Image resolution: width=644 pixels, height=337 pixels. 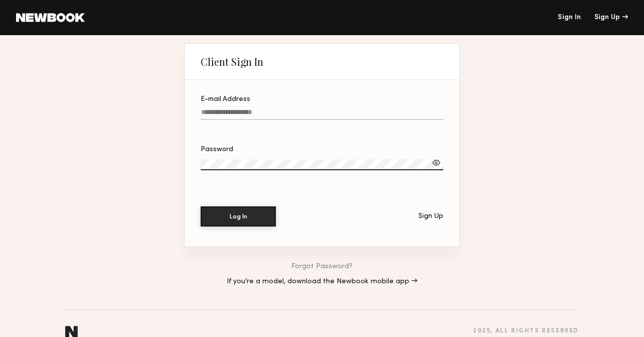 What do you see at coordinates (322, 164) in the screenshot?
I see `input: Password` at bounding box center [322, 164].